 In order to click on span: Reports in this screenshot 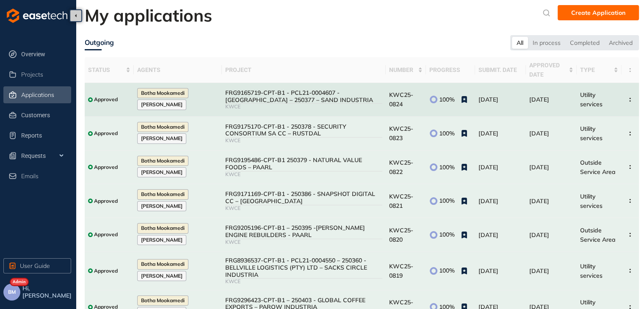, I will do `click(45, 135)`.